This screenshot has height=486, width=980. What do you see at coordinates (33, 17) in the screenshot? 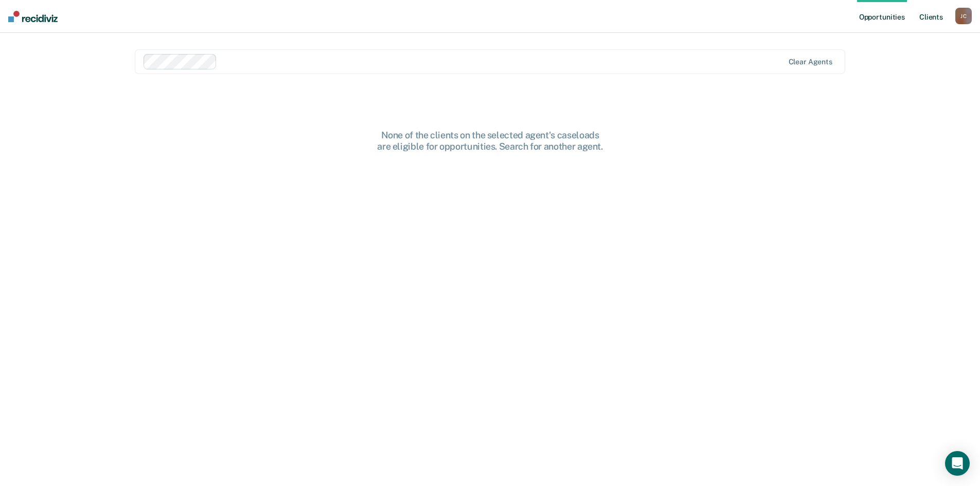
I see `img: Recidiviz` at bounding box center [33, 17].